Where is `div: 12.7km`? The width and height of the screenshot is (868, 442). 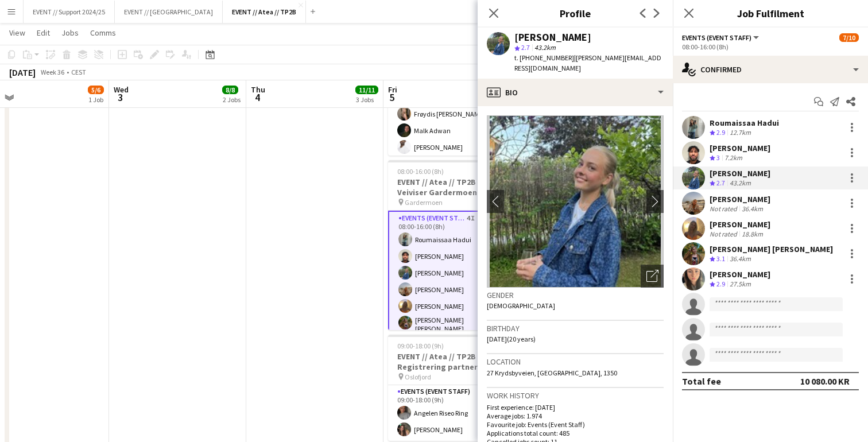 div: 12.7km is located at coordinates (740, 132).